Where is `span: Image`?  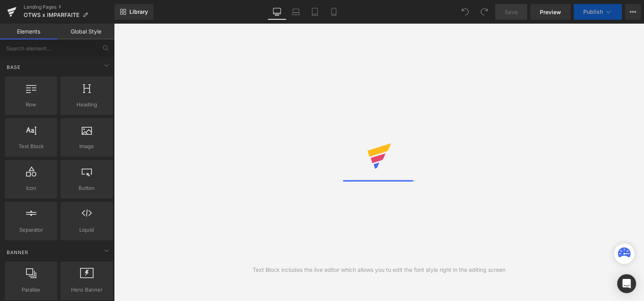
span: Image is located at coordinates (87, 146).